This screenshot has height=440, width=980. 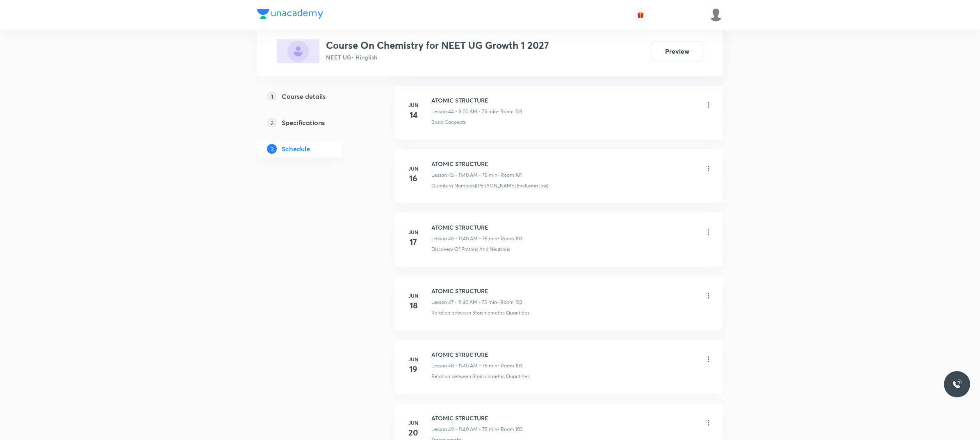 I want to click on img: 8864F5D3-C5D7-4EDF-9631-3C4BEC8C9998_plus.png, so click(x=298, y=51).